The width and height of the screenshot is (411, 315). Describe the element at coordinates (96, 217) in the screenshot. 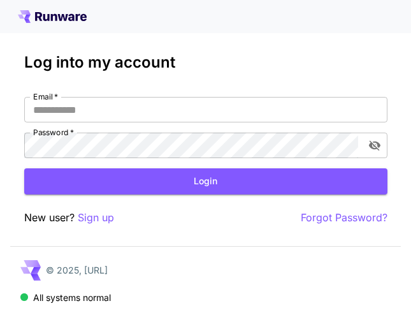

I see `p: Sign up` at that location.